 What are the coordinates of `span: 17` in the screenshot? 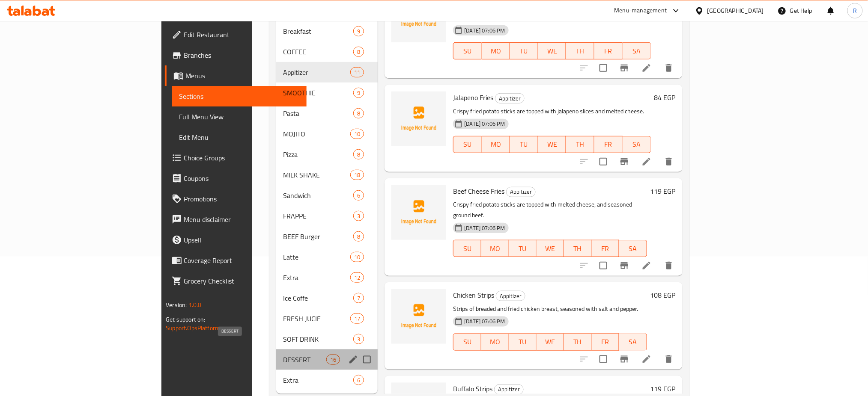 It's located at (357, 319).